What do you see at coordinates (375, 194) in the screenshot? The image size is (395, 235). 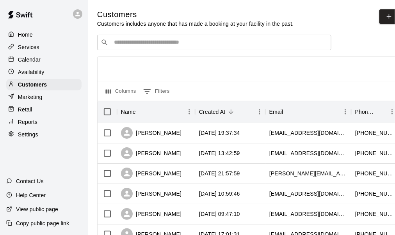 I see `div: +16154381948` at bounding box center [375, 194].